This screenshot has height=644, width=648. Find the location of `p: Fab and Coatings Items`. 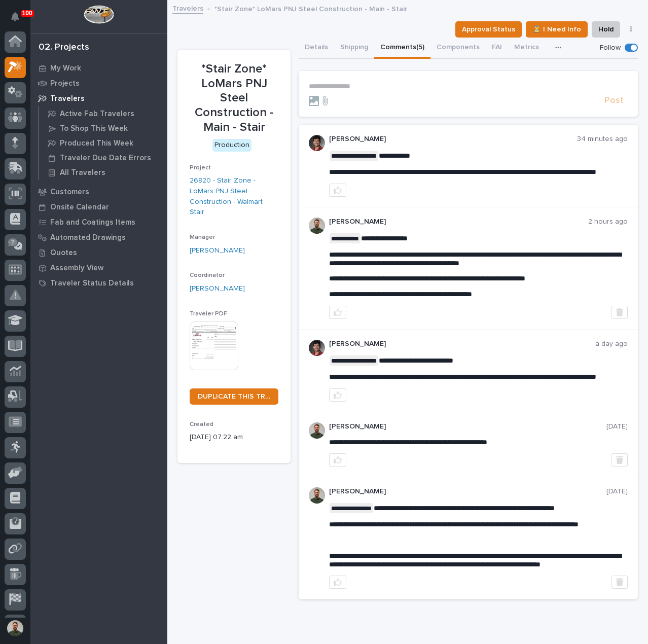

p: Fab and Coatings Items is located at coordinates (93, 223).